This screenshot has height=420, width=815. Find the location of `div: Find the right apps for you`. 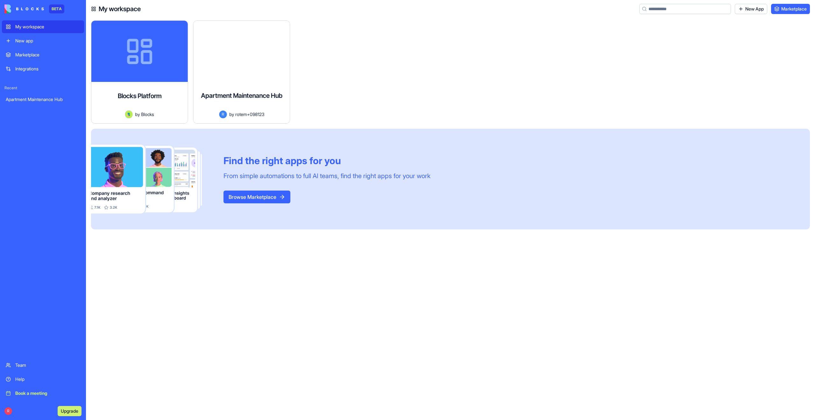

div: Find the right apps for you is located at coordinates (327, 160).